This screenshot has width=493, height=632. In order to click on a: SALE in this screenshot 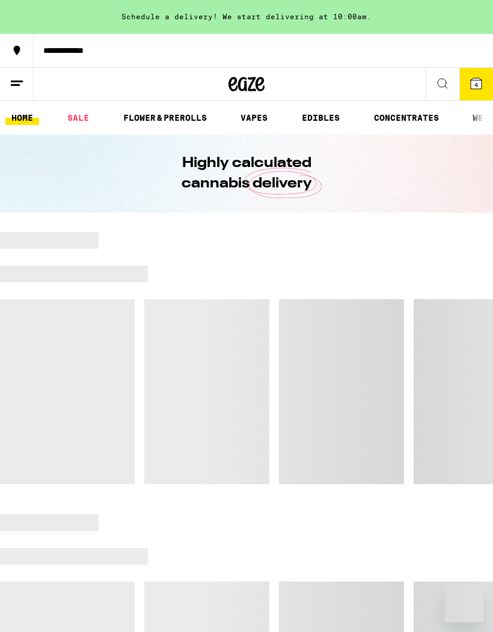, I will do `click(78, 118)`.